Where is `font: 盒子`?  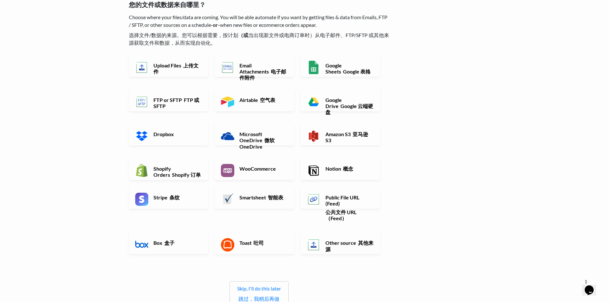 font: 盒子 is located at coordinates (169, 243).